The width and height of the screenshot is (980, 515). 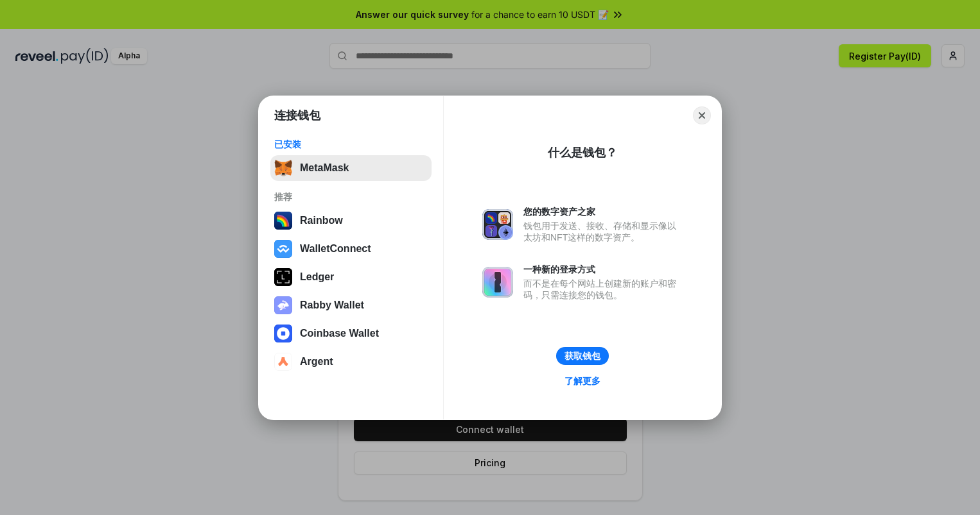 I want to click on img: svg+xml,%3Csvg%20fill%3D%22none%22%20height%3D%2233%22%20viewBox%3D%220%200%2035%2033%22%20width%..., so click(x=283, y=168).